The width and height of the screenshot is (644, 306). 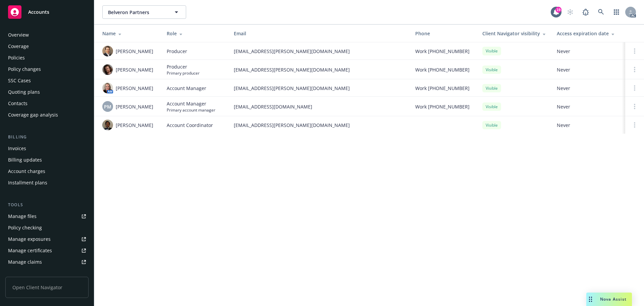 What do you see at coordinates (613, 299) in the screenshot?
I see `span: Nova Assist` at bounding box center [613, 299].